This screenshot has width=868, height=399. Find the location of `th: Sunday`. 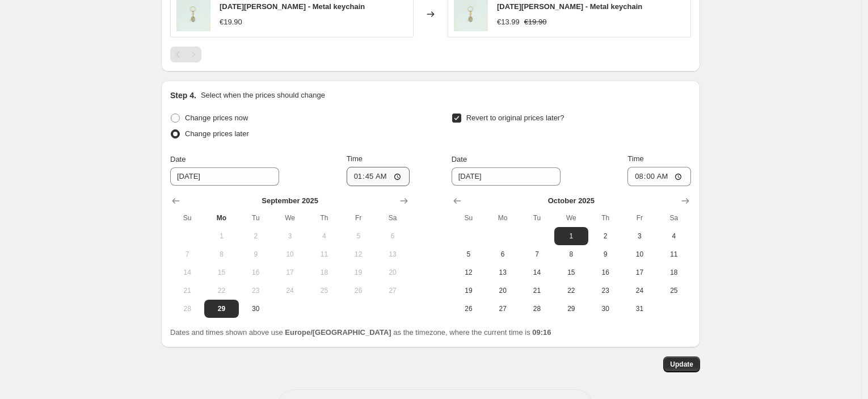

th: Sunday is located at coordinates (469, 218).